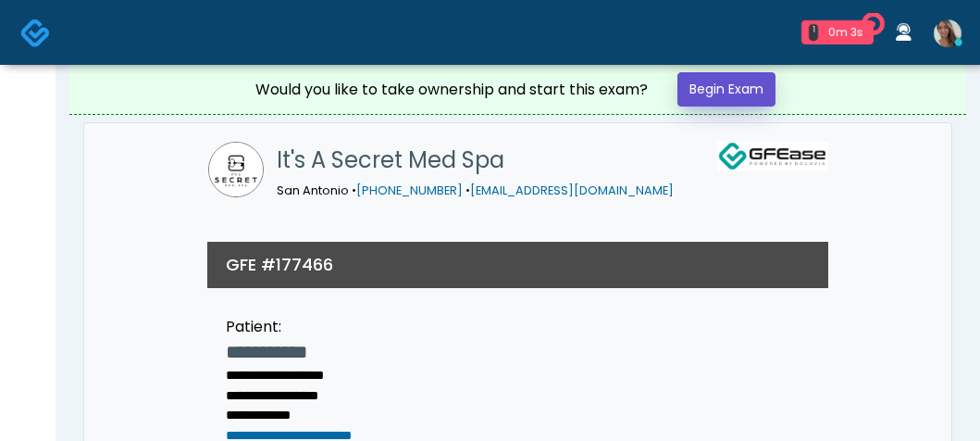 The width and height of the screenshot is (980, 441). I want to click on small: San Antonio, so click(475, 190).